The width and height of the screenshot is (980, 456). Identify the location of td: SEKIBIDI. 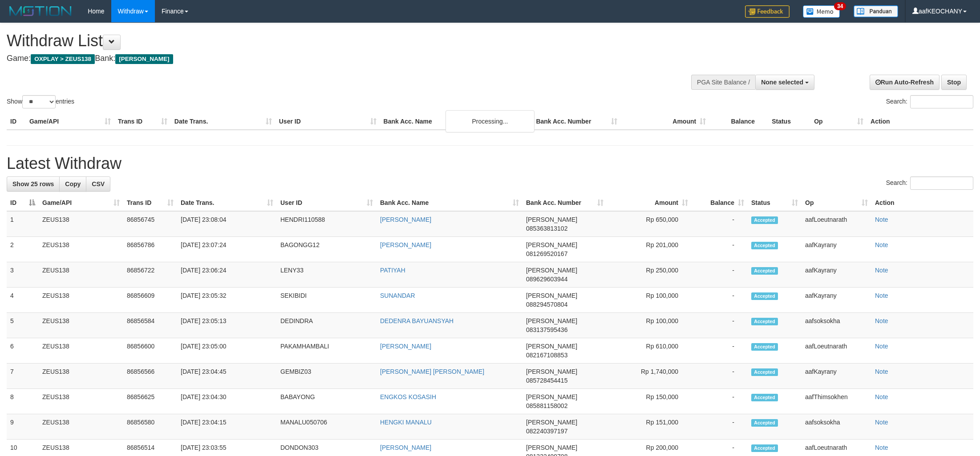
(326, 300).